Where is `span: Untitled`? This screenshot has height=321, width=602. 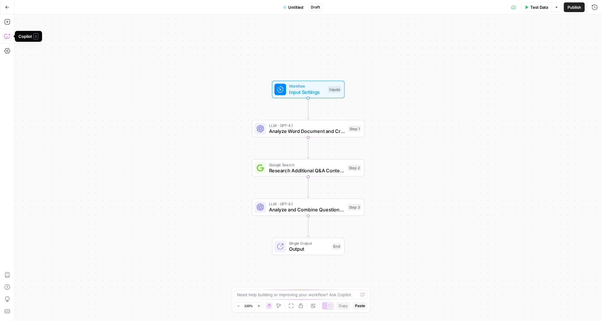
span: Untitled is located at coordinates (296, 7).